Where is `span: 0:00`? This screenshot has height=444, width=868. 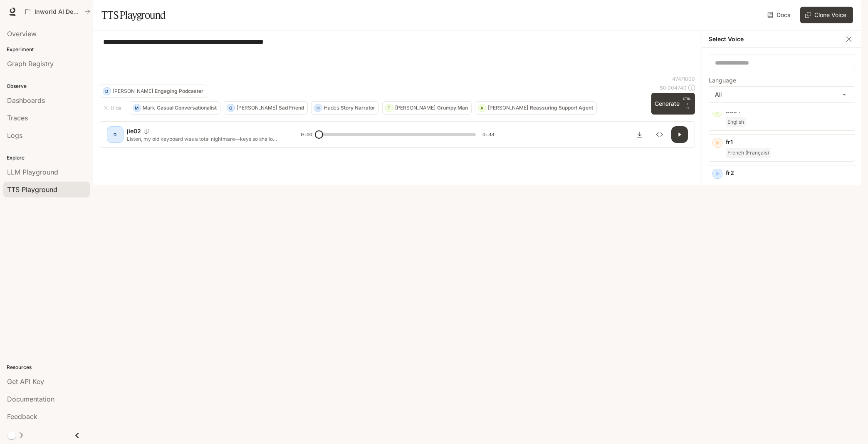
span: 0:00 is located at coordinates (307, 134).